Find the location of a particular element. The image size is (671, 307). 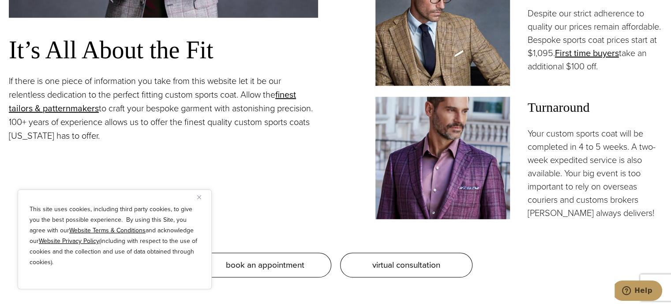

a: Website Privacy Policy is located at coordinates (69, 240).